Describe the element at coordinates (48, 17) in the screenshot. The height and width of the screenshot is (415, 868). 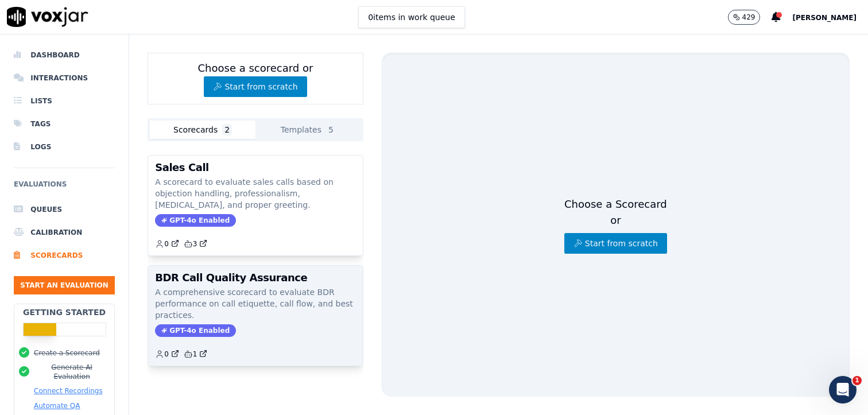
I see `img: voxjar logo` at that location.